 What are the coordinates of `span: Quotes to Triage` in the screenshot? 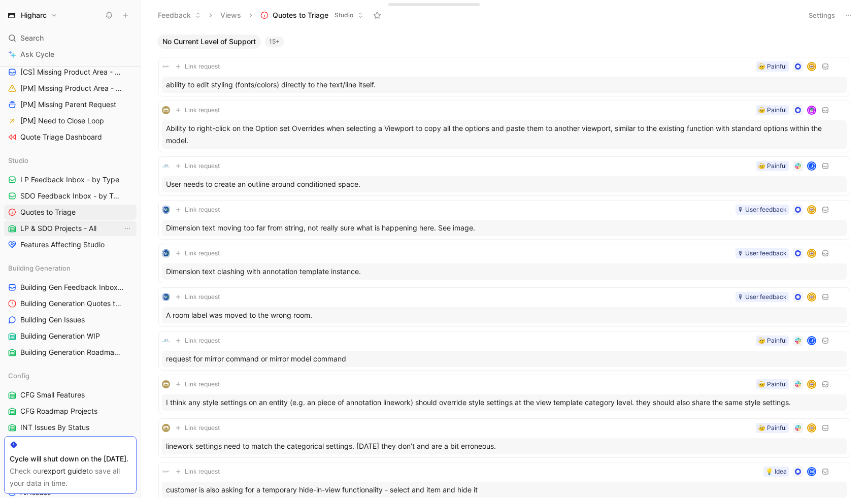 It's located at (300, 15).